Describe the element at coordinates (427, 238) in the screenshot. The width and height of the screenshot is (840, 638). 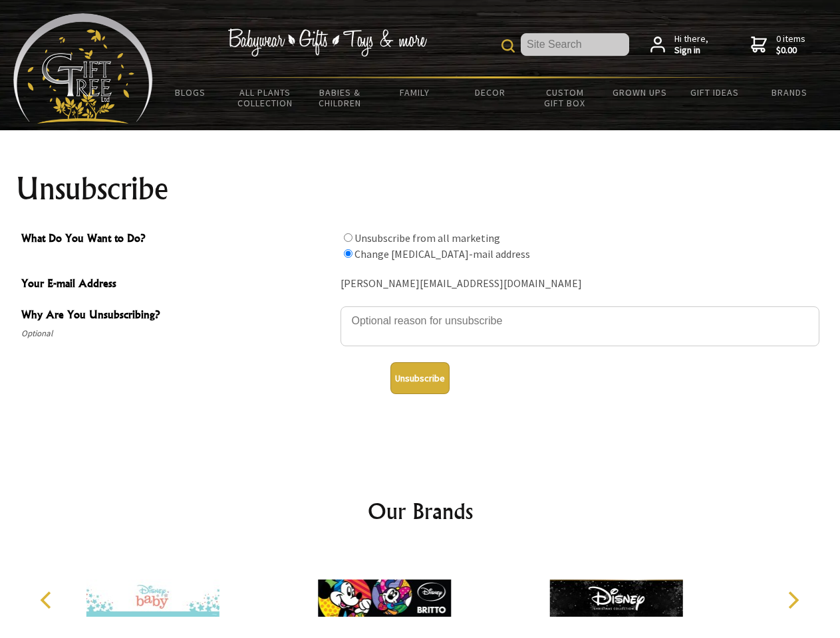
I see `label: Unsubscribe from all marketing` at that location.